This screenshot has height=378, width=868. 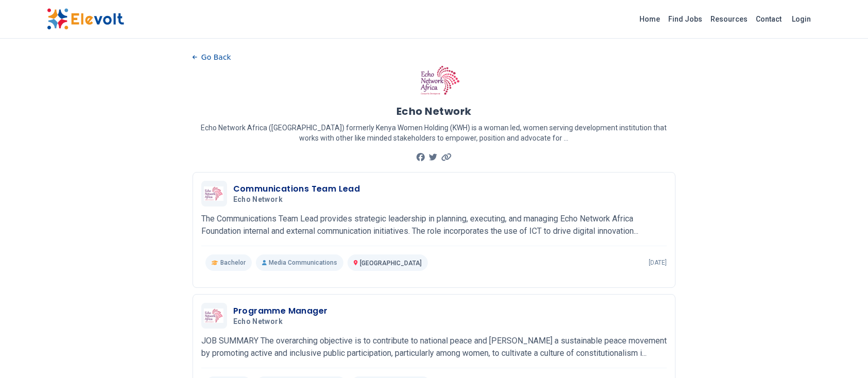 What do you see at coordinates (768, 19) in the screenshot?
I see `a: Contact` at bounding box center [768, 19].